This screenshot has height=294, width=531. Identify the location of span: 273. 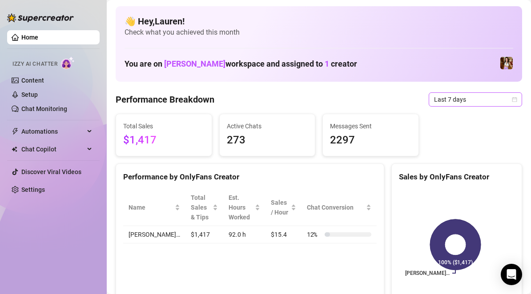
(267, 141).